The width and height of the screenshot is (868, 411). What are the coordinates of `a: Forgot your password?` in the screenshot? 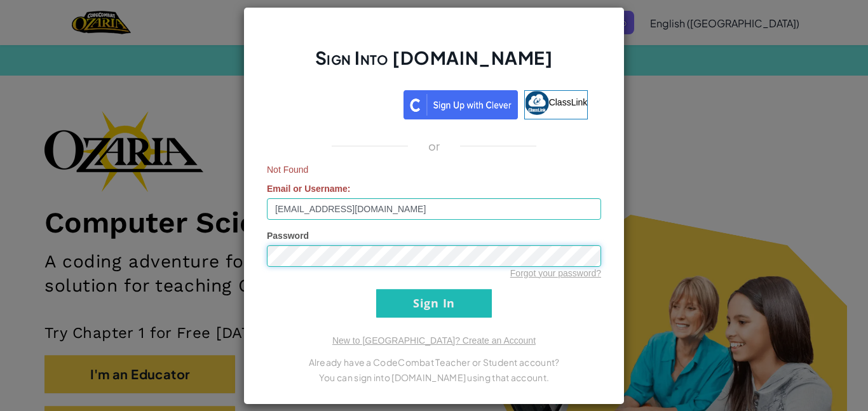 It's located at (556, 273).